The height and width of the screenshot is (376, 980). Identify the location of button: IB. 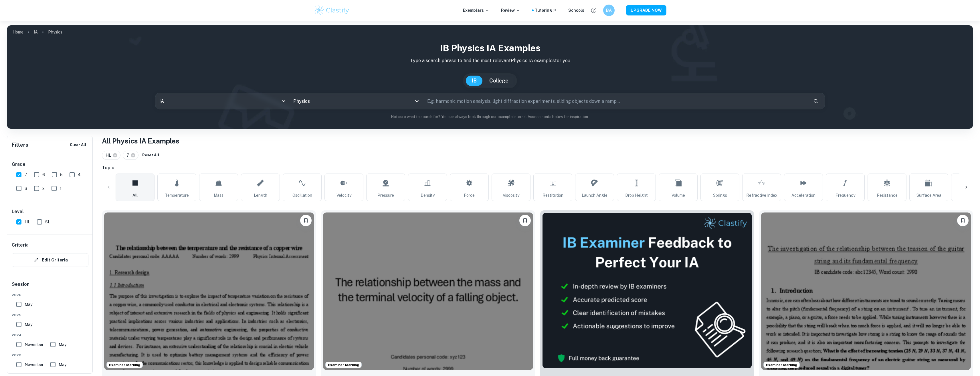
(474, 81).